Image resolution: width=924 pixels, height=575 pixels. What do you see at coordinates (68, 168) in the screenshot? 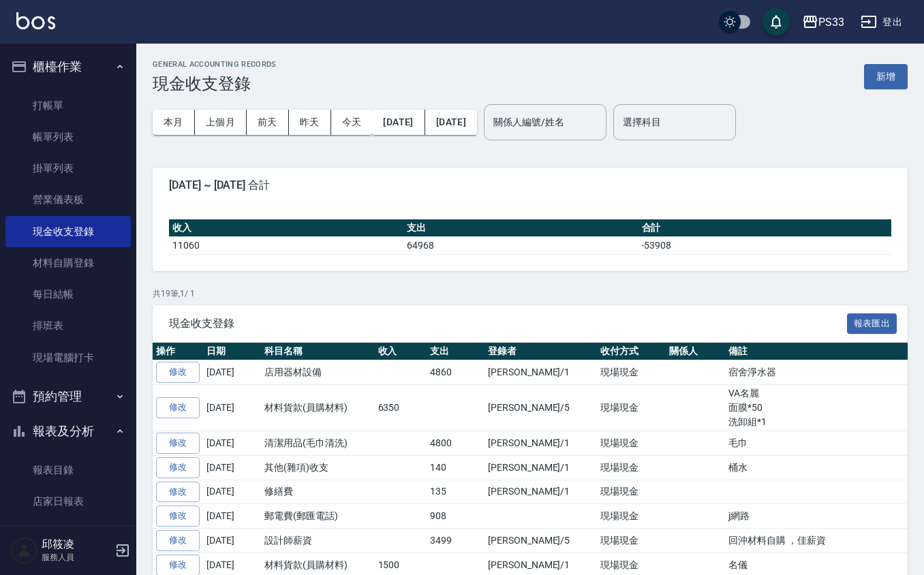
I see `a: 掛單列表` at bounding box center [68, 168].